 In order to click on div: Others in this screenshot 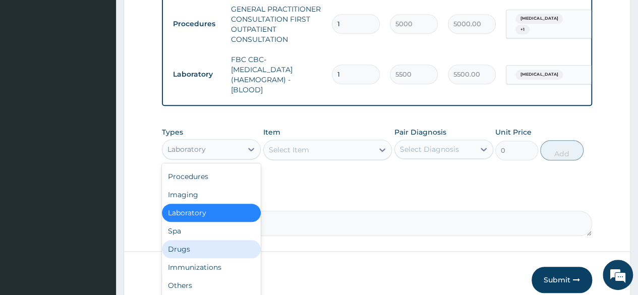, I will do `click(211, 285)`.